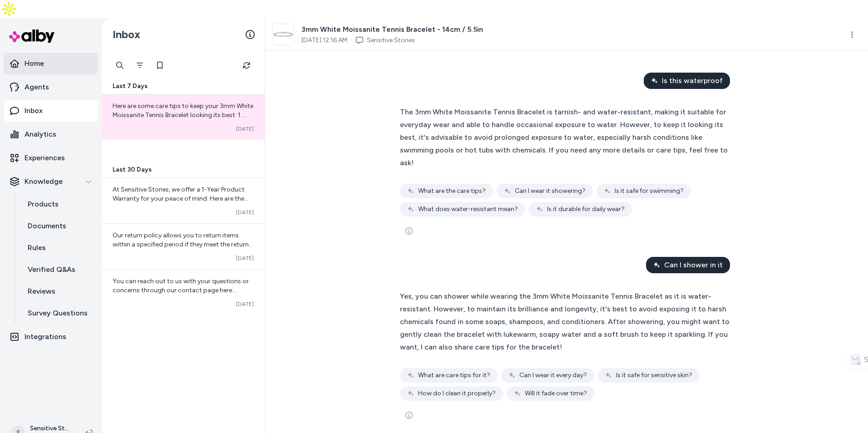  What do you see at coordinates (392, 29) in the screenshot?
I see `span: 3mm White Moissanite Tennis Bracelet - 14cm / 5.5in` at bounding box center [392, 29].